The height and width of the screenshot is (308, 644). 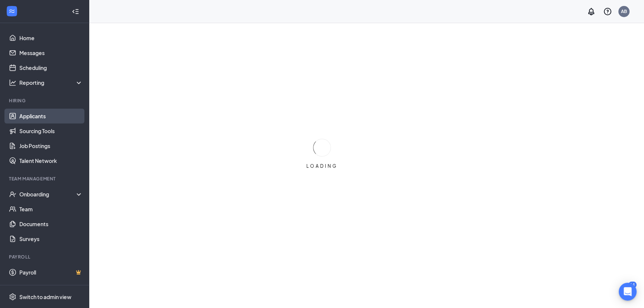 I want to click on div: LOADING, so click(x=322, y=166).